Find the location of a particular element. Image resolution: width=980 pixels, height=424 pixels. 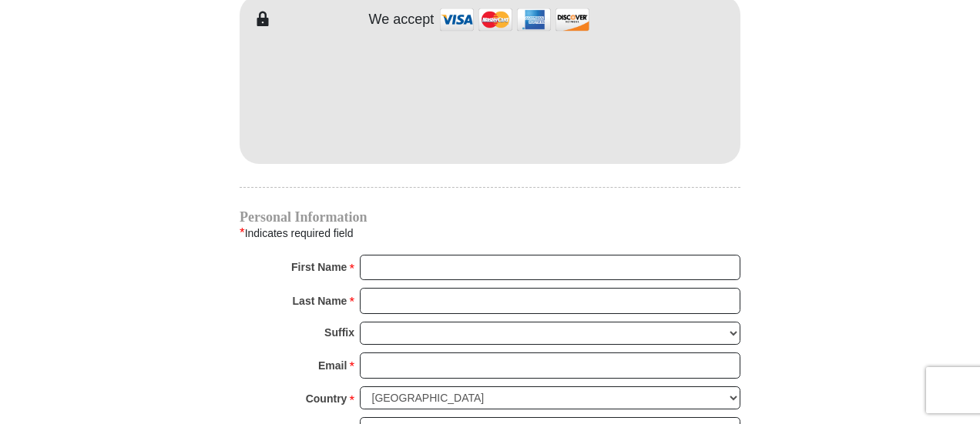

img: credit cards accepted is located at coordinates (515, 20).